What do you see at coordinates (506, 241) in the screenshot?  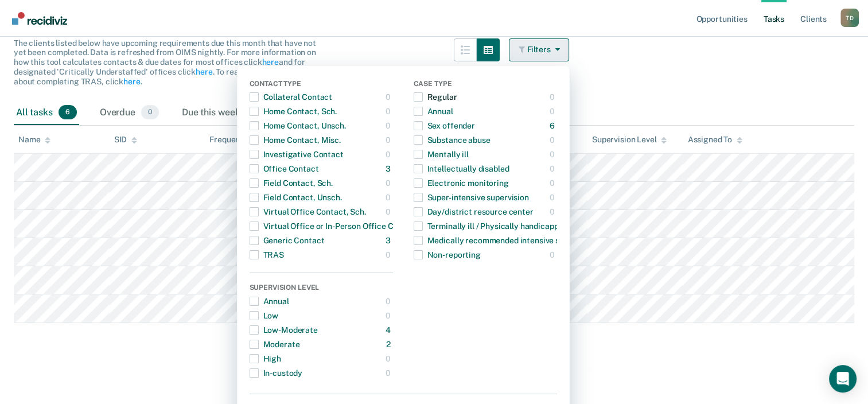 I see `div: Medically recommended intensive supervision` at bounding box center [506, 241].